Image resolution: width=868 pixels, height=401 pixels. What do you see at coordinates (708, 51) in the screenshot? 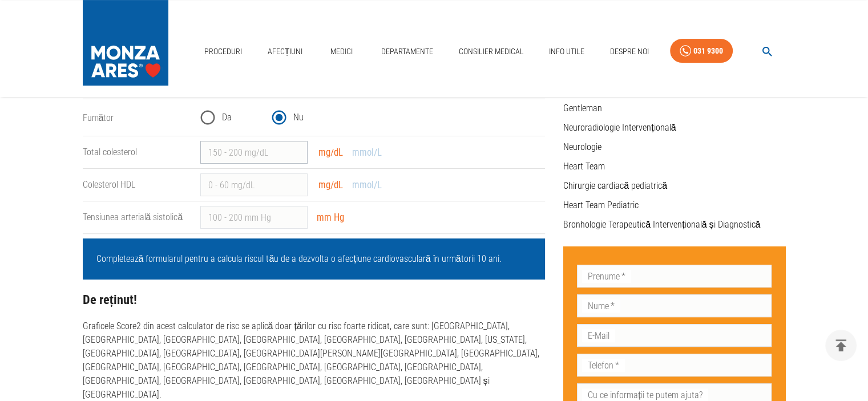
I see `div: 031 9300` at bounding box center [708, 51].